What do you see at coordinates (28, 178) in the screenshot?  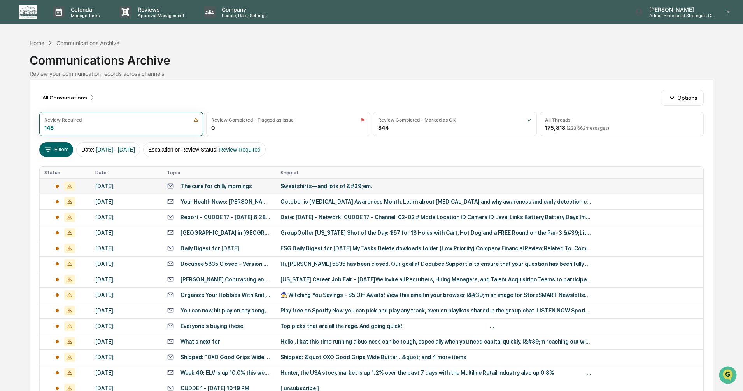 I see `a: 🔎Data Lookup` at bounding box center [28, 178].